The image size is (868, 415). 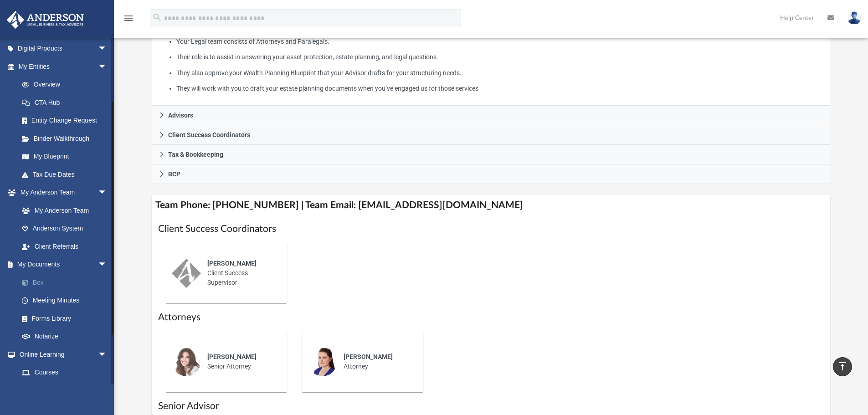 What do you see at coordinates (491, 317) in the screenshot?
I see `h1: Attorneys` at bounding box center [491, 317].